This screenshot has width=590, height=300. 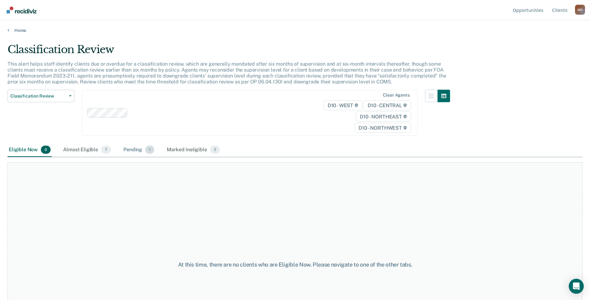 I want to click on span: D10 - NORTHWEST, so click(x=382, y=128).